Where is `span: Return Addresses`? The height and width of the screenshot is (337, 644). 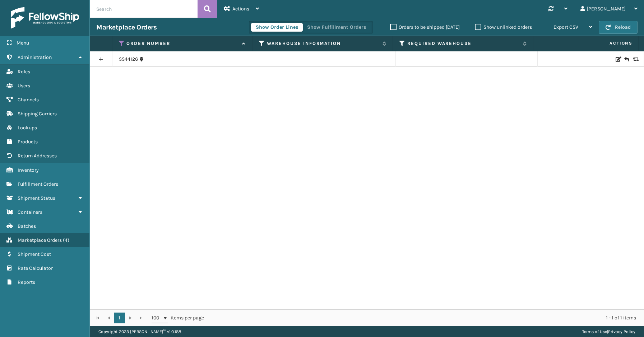 span: Return Addresses is located at coordinates (37, 156).